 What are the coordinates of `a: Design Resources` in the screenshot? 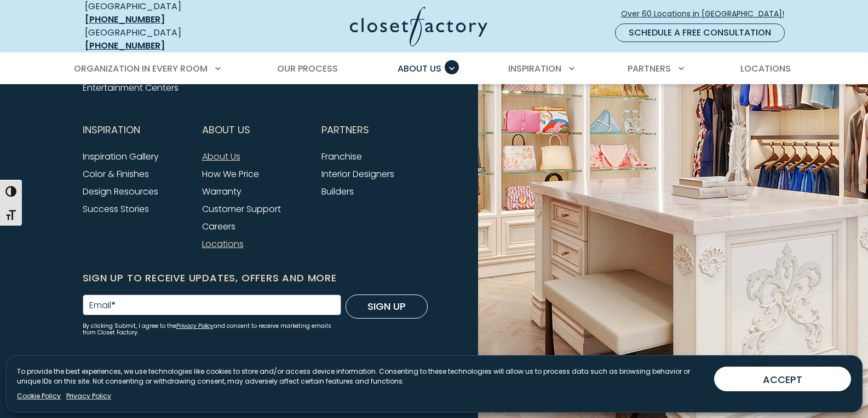 It's located at (121, 191).